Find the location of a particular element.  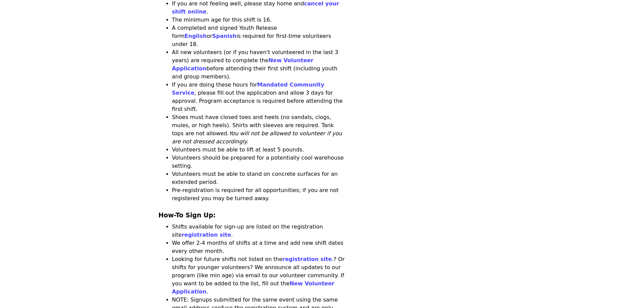

li: All new volunteers (or if you haven't volunteered in the last 3 years) are required to complete t... is located at coordinates (259, 65).